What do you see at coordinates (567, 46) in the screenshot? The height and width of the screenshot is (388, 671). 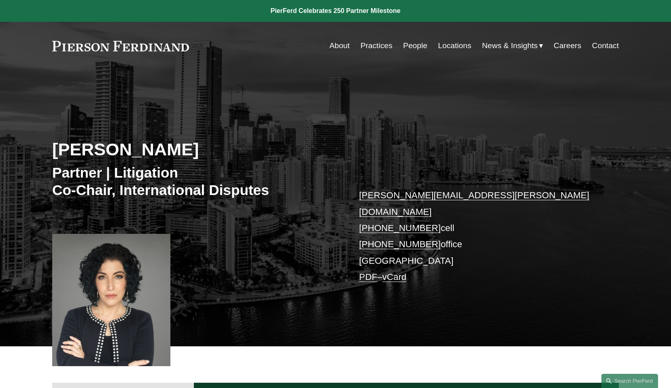 I see `a: Careers` at bounding box center [567, 46].